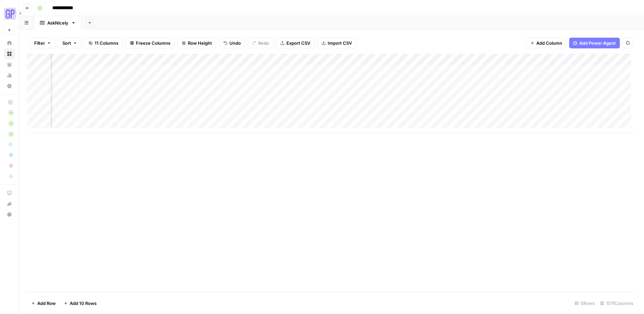  Describe the element at coordinates (67, 43) in the screenshot. I see `span: Sort` at that location.